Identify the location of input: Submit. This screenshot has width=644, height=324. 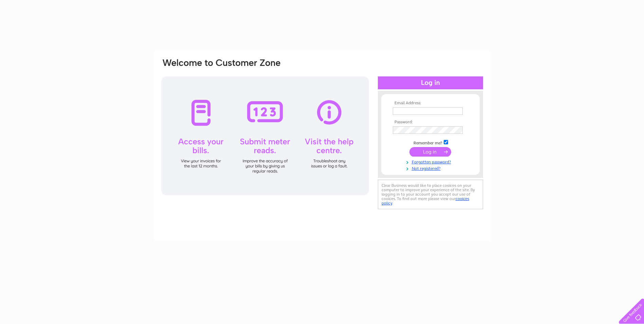
(430, 152).